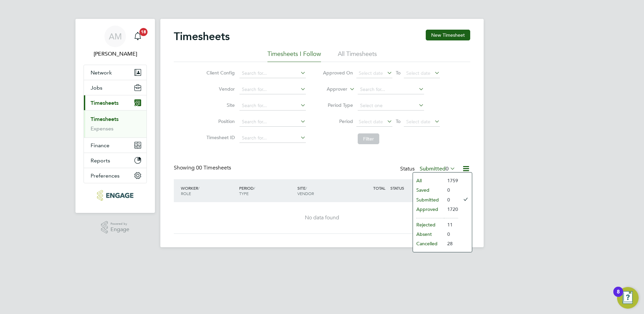 The image size is (644, 314). I want to click on span: 00 Timesheets, so click(213, 168).